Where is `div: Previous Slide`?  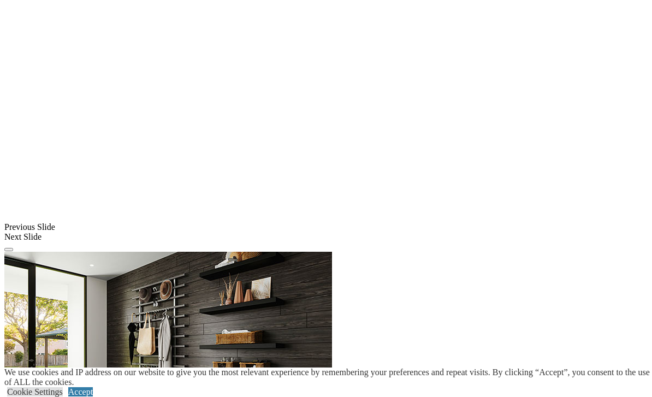
div: Previous Slide is located at coordinates (326, 227).